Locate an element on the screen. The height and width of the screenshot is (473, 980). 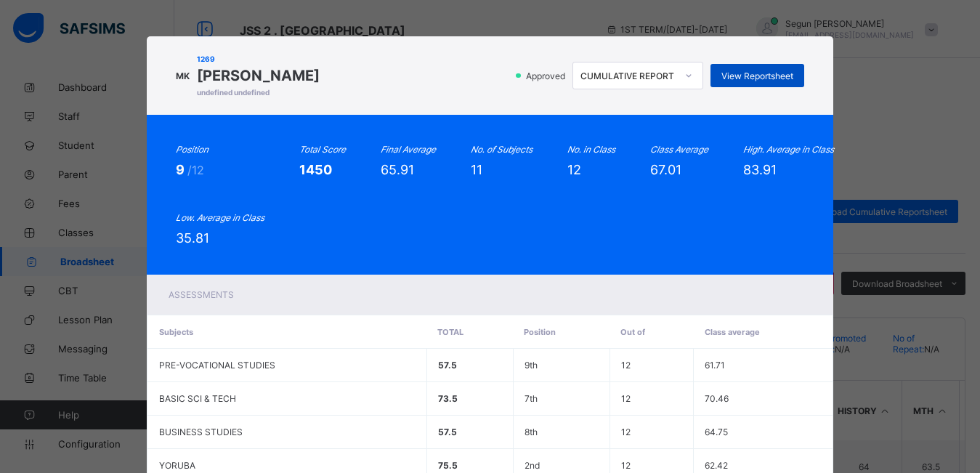
i: Position is located at coordinates (191, 149).